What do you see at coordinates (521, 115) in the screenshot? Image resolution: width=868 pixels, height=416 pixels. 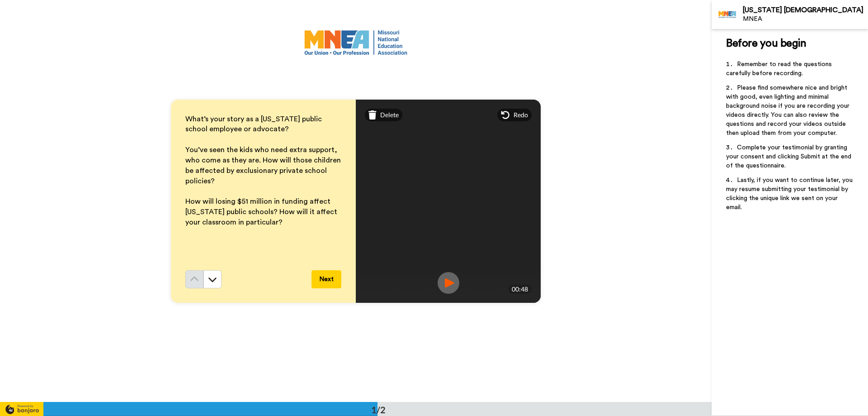 I see `span: Redo` at bounding box center [521, 115].